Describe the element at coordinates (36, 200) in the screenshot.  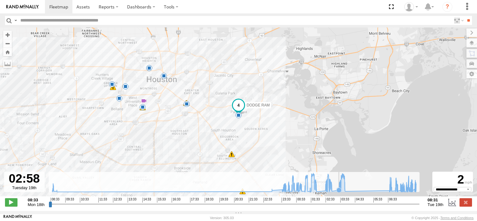
I see `strong: 08:33` at that location.